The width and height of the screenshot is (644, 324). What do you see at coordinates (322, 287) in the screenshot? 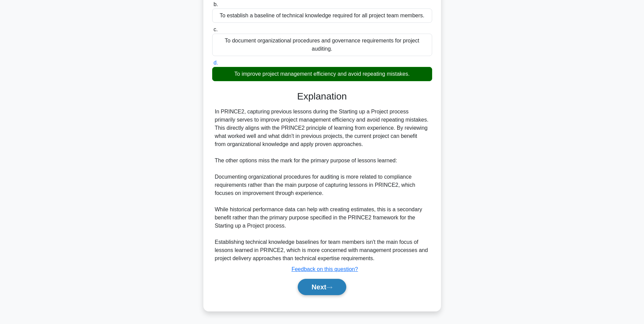
I see `button: Next` at bounding box center [322, 287].